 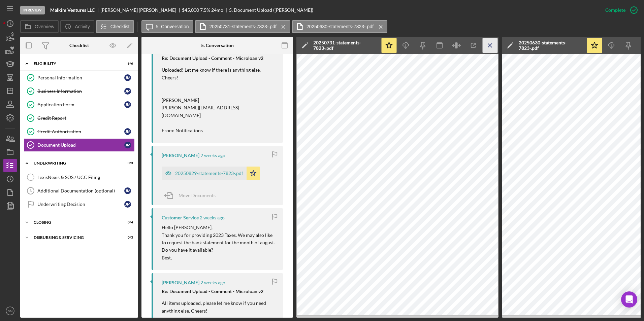 What do you see at coordinates (75, 64) in the screenshot?
I see `div: Eligibility` at bounding box center [75, 64].